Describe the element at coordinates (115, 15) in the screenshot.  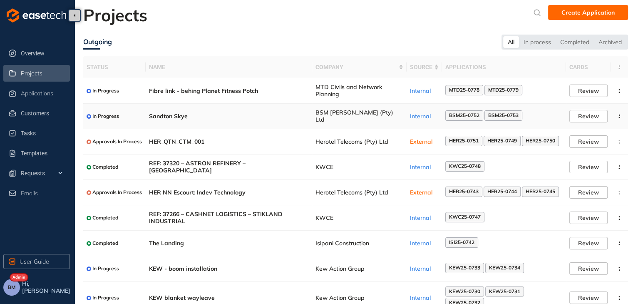
I see `h2: Projects` at that location.